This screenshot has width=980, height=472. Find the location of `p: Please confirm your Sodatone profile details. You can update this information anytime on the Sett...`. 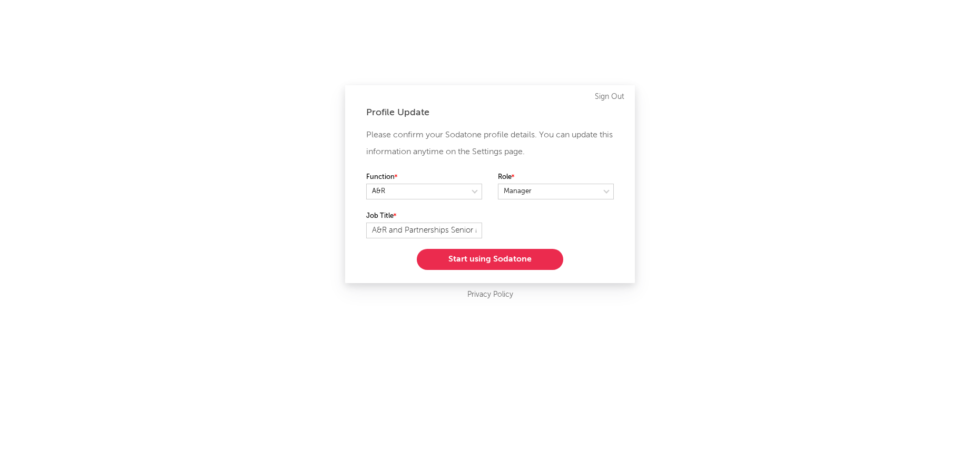

p: Please confirm your Sodatone profile details. You can update this information anytime on the Sett... is located at coordinates (490, 143).